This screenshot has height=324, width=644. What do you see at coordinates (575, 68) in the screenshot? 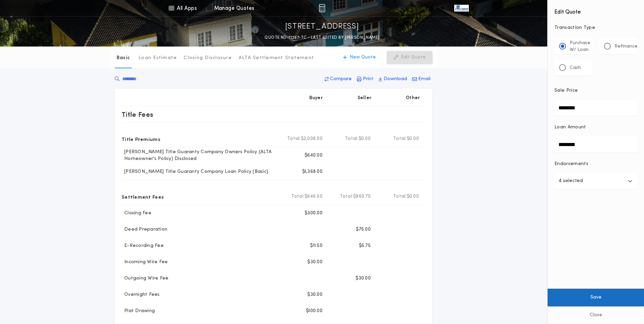
I see `p: Cash` at bounding box center [575, 68].